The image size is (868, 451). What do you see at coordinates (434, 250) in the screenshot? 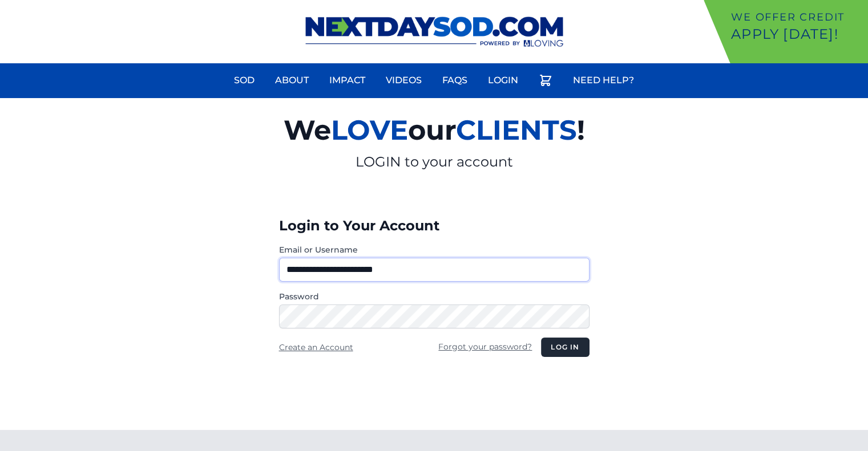
I see `label: Email or Username` at bounding box center [434, 250].